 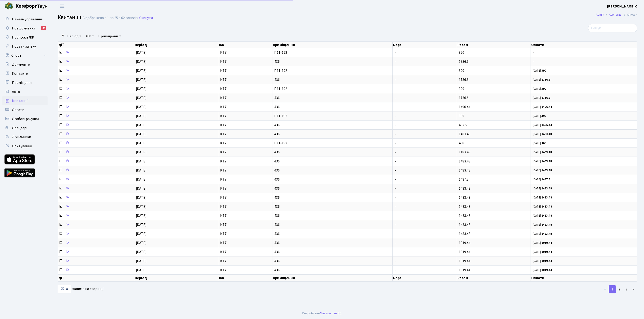 What do you see at coordinates (20, 74) in the screenshot?
I see `span: Контакти` at bounding box center [20, 74].